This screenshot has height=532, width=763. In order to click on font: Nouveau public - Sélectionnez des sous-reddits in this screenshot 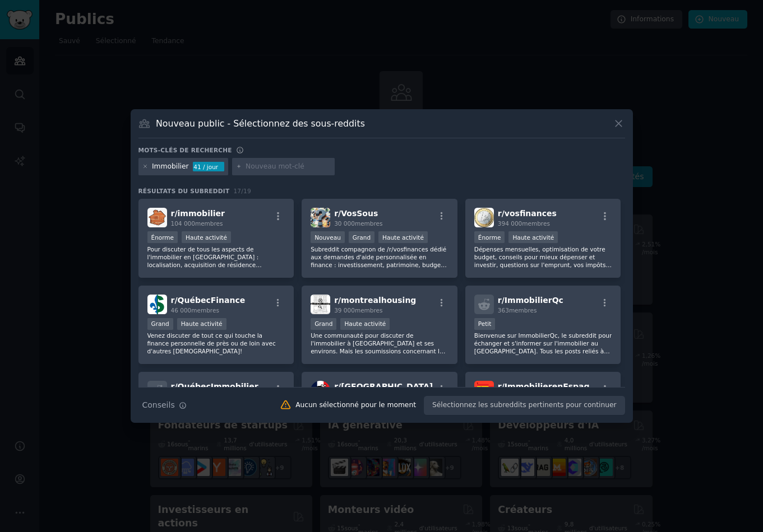, I will do `click(260, 123)`.